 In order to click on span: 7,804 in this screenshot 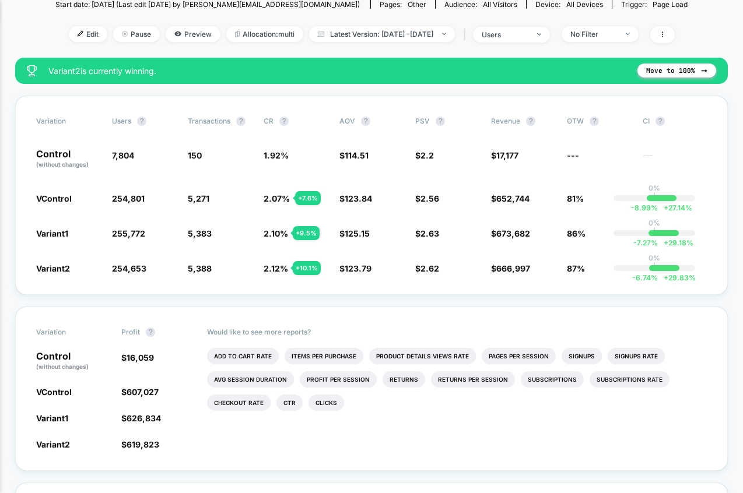, I will do `click(123, 155)`.